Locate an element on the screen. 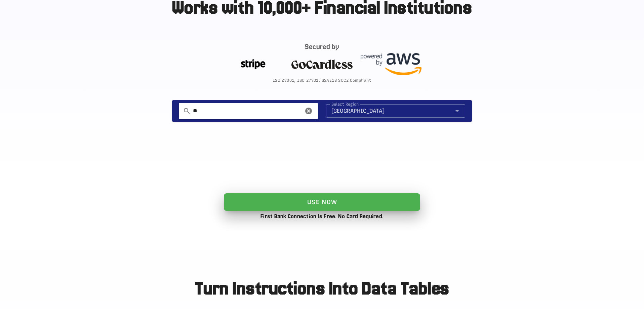 The height and width of the screenshot is (309, 644). a: USE Now is located at coordinates (322, 202).